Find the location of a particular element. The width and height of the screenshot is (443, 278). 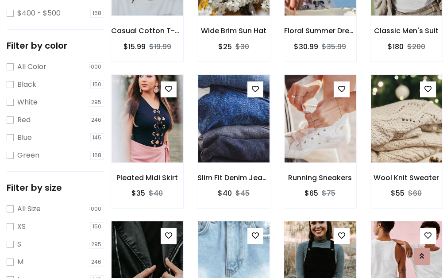

h6: $180 is located at coordinates (395, 46).